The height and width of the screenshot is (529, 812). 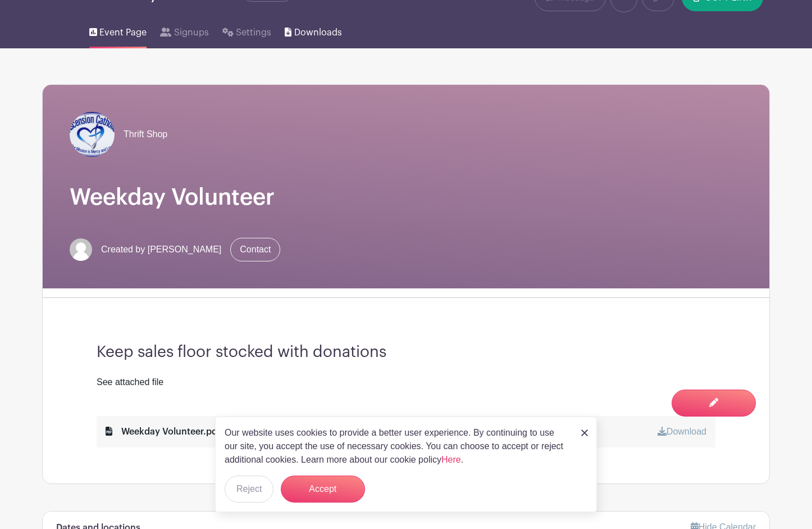 I want to click on span: Downloads, so click(x=318, y=32).